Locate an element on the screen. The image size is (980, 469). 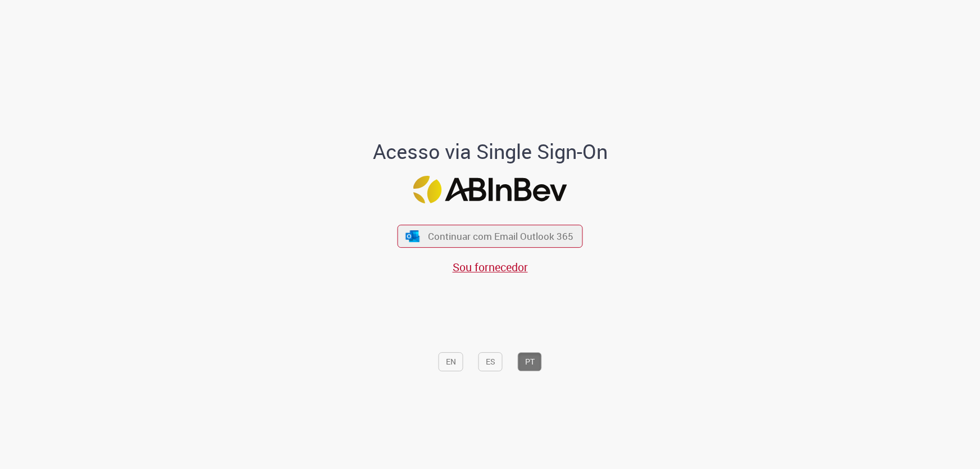
img: ícone Azure/Microsoft 360 is located at coordinates (412, 236).